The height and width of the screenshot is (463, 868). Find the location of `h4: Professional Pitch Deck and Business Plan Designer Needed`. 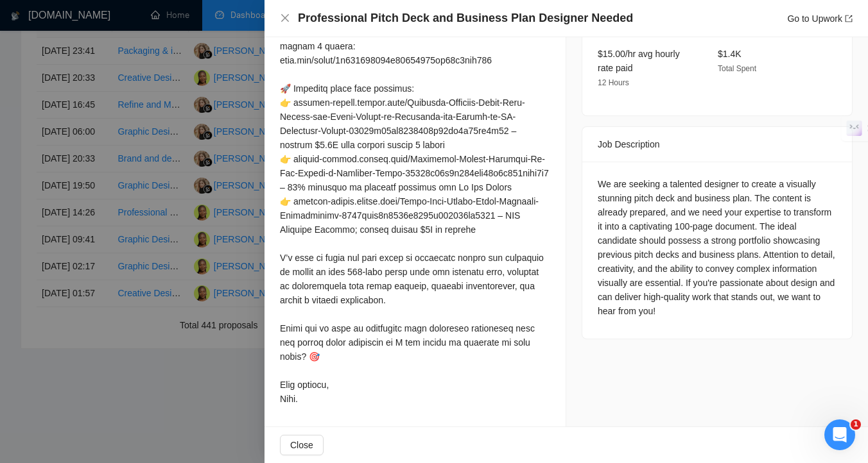

h4: Professional Pitch Deck and Business Plan Designer Needed is located at coordinates (465, 18).